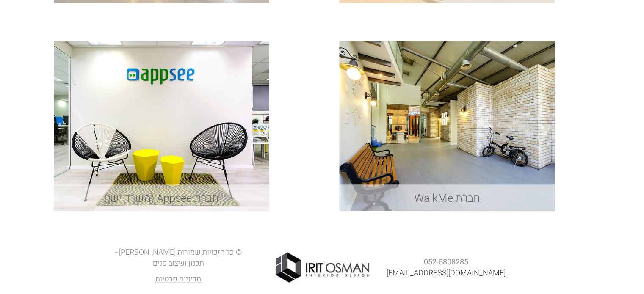 The image size is (644, 294). Describe the element at coordinates (178, 279) in the screenshot. I see `a: מדיניות פרטיות` at that location.